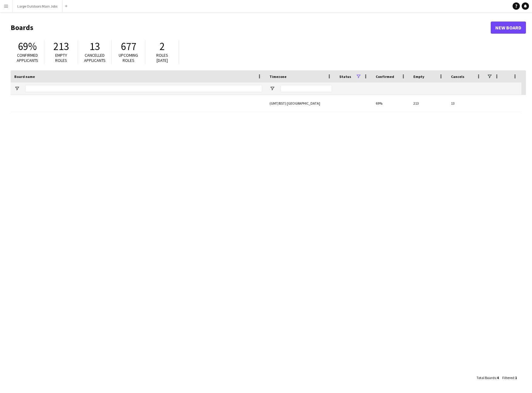  What do you see at coordinates (24, 76) in the screenshot?
I see `span: Board name` at bounding box center [24, 76].